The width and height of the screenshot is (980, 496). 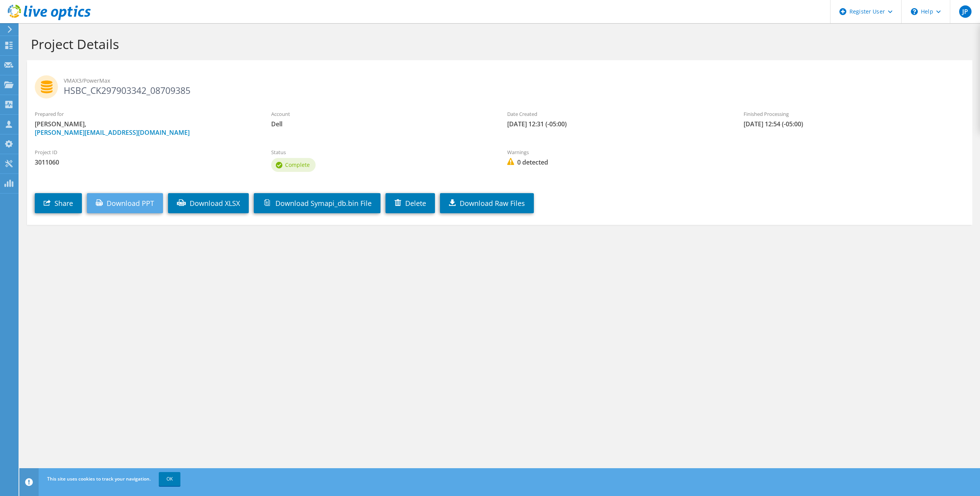 What do you see at coordinates (410, 203) in the screenshot?
I see `a: Delete` at bounding box center [410, 203].